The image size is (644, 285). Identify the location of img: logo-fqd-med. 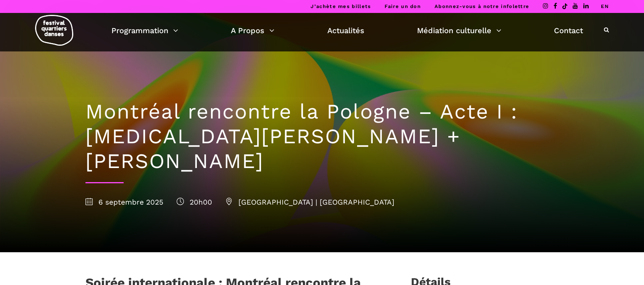
(54, 30).